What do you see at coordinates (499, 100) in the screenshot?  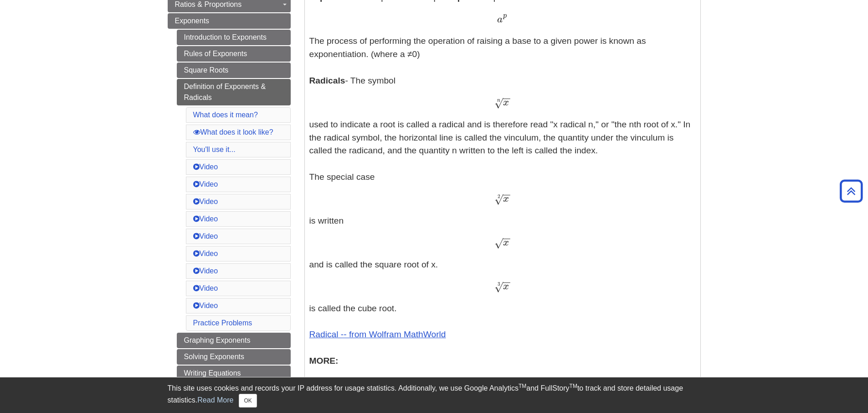 I see `span: n` at bounding box center [499, 100].